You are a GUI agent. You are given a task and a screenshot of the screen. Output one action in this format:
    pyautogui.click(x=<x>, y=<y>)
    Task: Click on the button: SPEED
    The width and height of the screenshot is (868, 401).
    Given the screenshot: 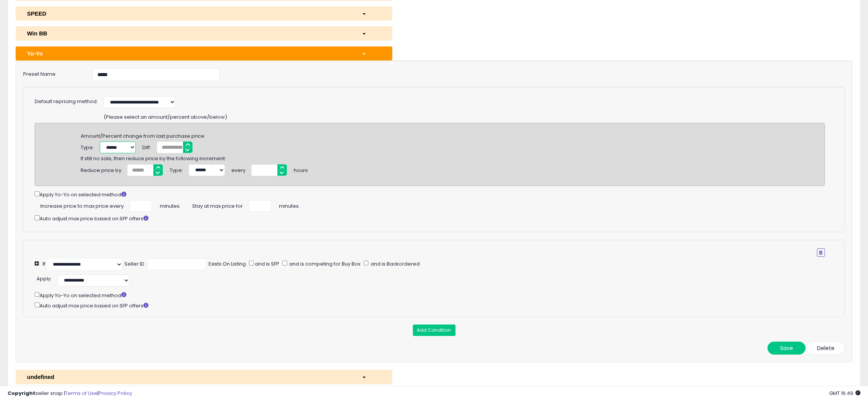 What is the action you would take?
    pyautogui.click(x=204, y=13)
    